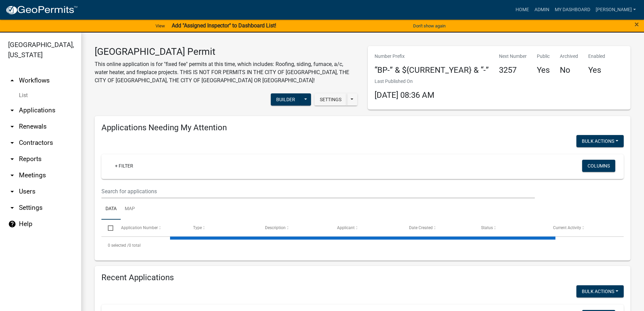 The width and height of the screenshot is (644, 311). I want to click on input: Search for applications, so click(318, 191).